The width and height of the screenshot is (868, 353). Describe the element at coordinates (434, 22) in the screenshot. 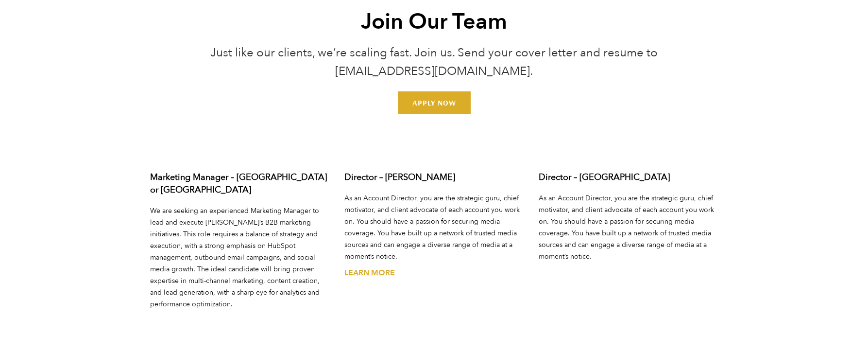

I see `h2: Join Our Team` at that location.